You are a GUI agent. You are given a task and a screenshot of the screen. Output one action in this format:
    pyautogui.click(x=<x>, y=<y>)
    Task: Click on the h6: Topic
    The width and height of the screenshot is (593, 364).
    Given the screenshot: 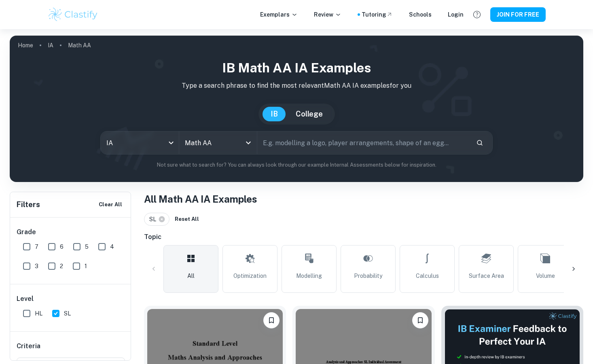 What is the action you would take?
    pyautogui.click(x=363, y=237)
    